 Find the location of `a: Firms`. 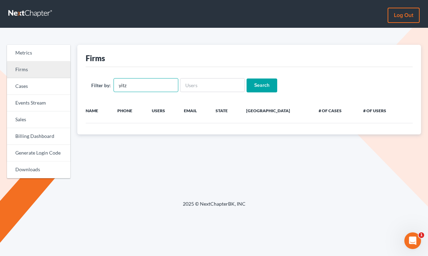

a: Firms is located at coordinates (39, 70).